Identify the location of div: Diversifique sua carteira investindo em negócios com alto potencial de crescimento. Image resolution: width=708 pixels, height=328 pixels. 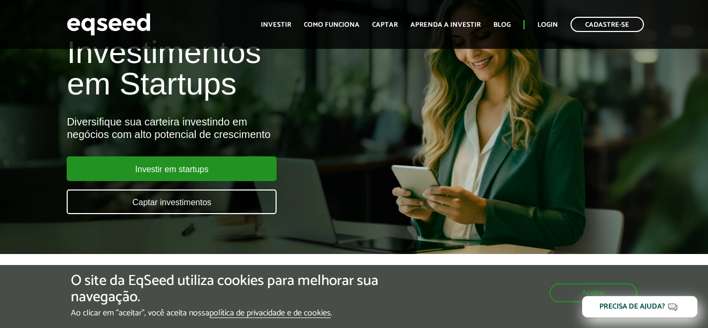
(236, 128).